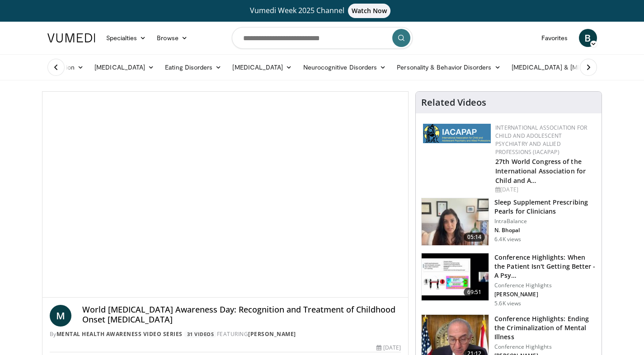 The height and width of the screenshot is (355, 644). What do you see at coordinates (126, 38) in the screenshot?
I see `a: Specialties` at bounding box center [126, 38].